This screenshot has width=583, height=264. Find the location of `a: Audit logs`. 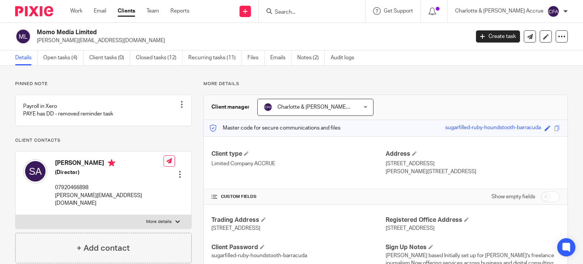

a: Audit logs is located at coordinates (345, 58).